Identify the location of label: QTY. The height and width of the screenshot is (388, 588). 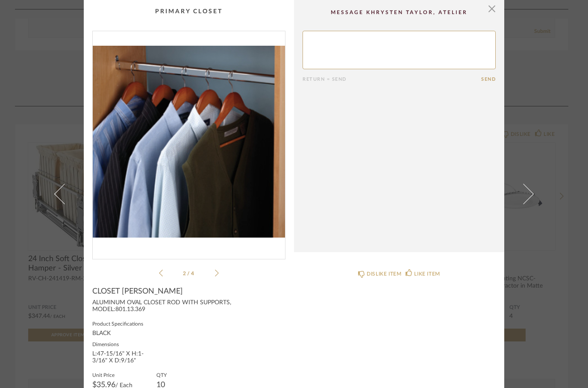
(162, 375).